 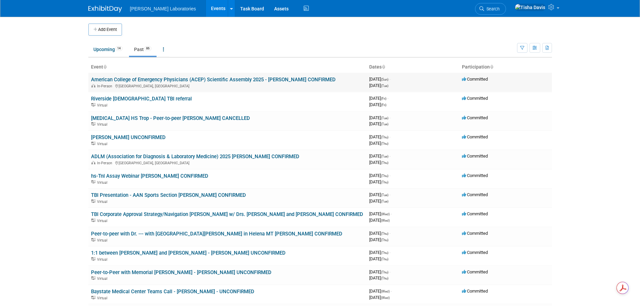 I want to click on a: Sort by Event Name, so click(x=105, y=67).